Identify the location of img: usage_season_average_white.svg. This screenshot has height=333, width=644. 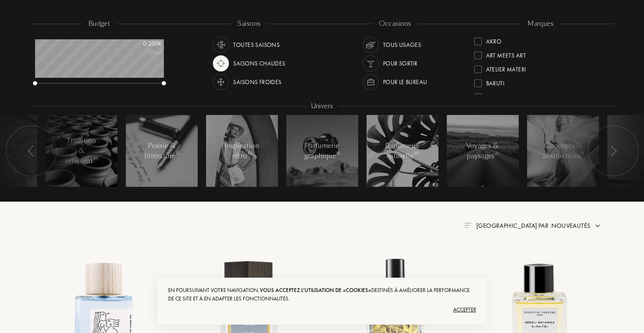
(221, 45).